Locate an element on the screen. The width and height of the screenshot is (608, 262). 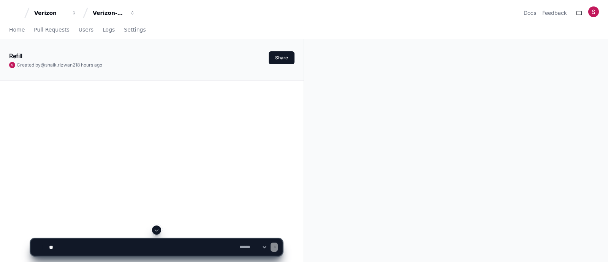
span: Users is located at coordinates (86, 30).